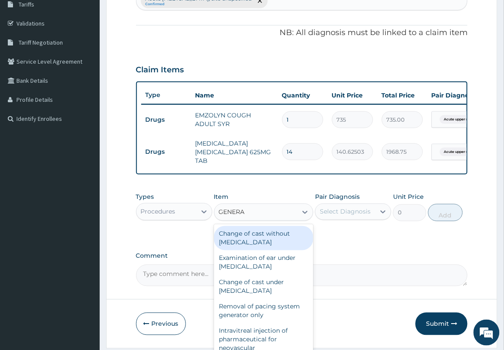 Image resolution: width=504 pixels, height=350 pixels. What do you see at coordinates (302, 256) in the screenshot?
I see `label: Comment` at bounding box center [302, 256].